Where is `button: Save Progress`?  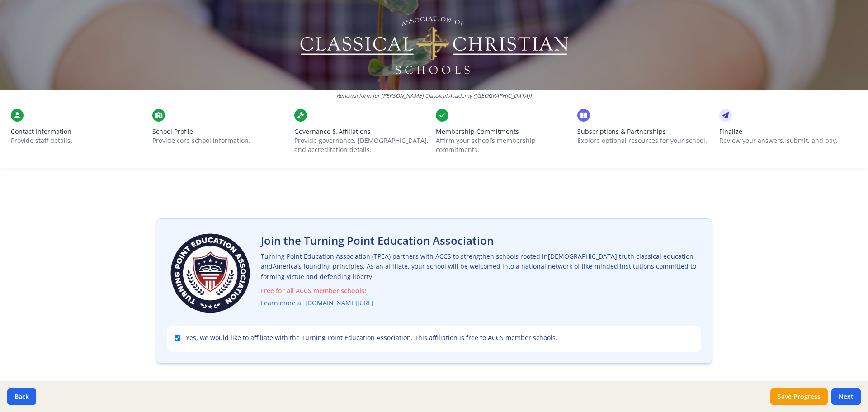 button: Save Progress is located at coordinates (799, 396).